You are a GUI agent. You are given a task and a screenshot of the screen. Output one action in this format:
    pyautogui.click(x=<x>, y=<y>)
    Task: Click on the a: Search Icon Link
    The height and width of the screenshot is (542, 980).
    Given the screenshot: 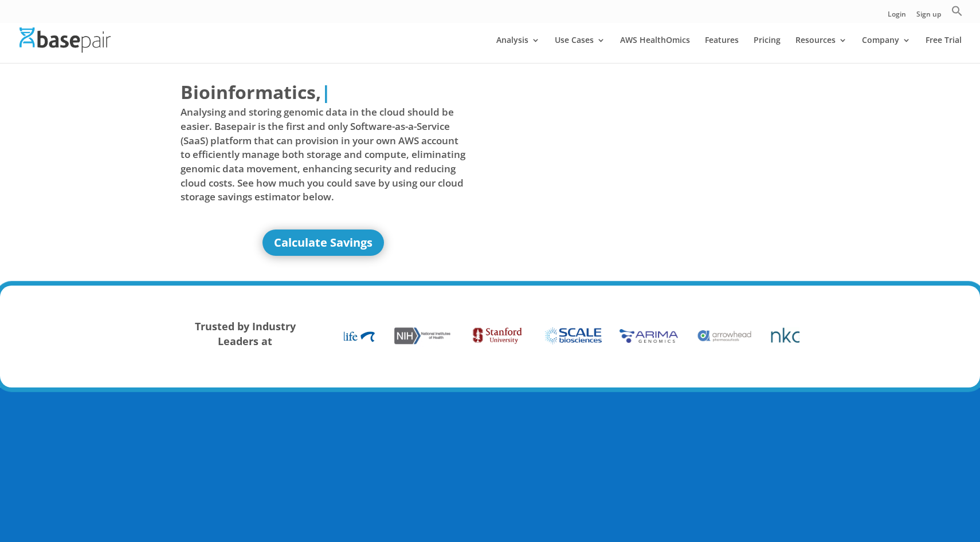 What is the action you would take?
    pyautogui.click(x=957, y=14)
    